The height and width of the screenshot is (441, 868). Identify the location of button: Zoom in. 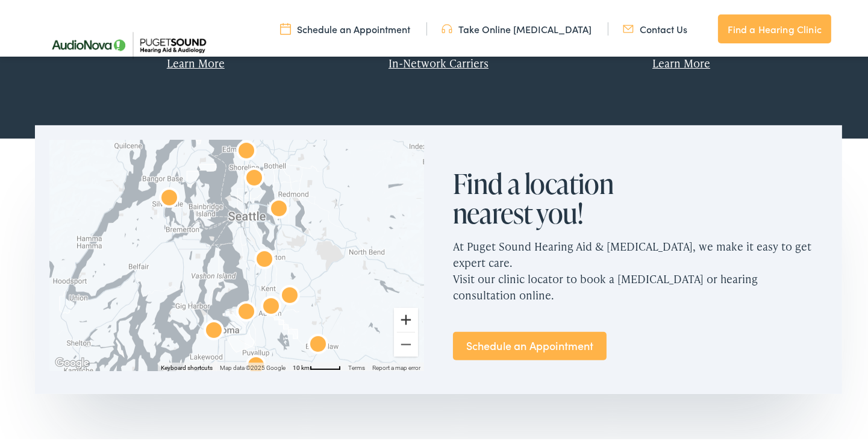
(406, 318).